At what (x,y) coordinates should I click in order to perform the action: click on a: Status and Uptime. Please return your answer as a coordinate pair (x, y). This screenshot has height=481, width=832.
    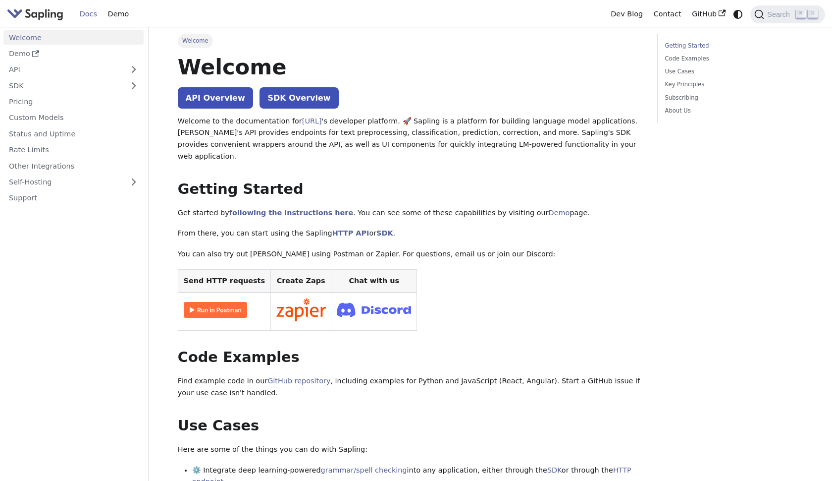
    Looking at the image, I should click on (73, 133).